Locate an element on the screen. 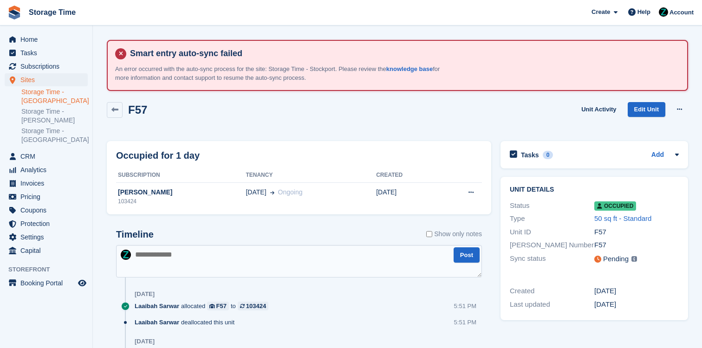 The image size is (702, 348). div: Sync status is located at coordinates (552, 259).